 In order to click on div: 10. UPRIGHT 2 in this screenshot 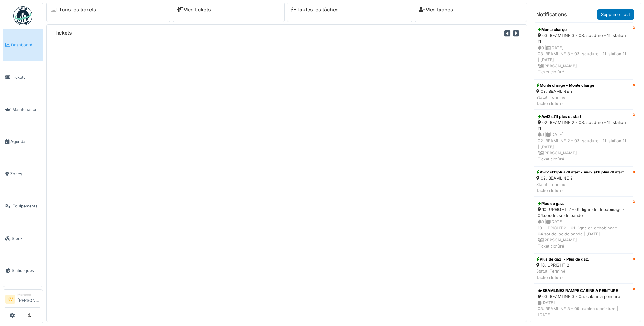, I will do `click(562, 265)`.